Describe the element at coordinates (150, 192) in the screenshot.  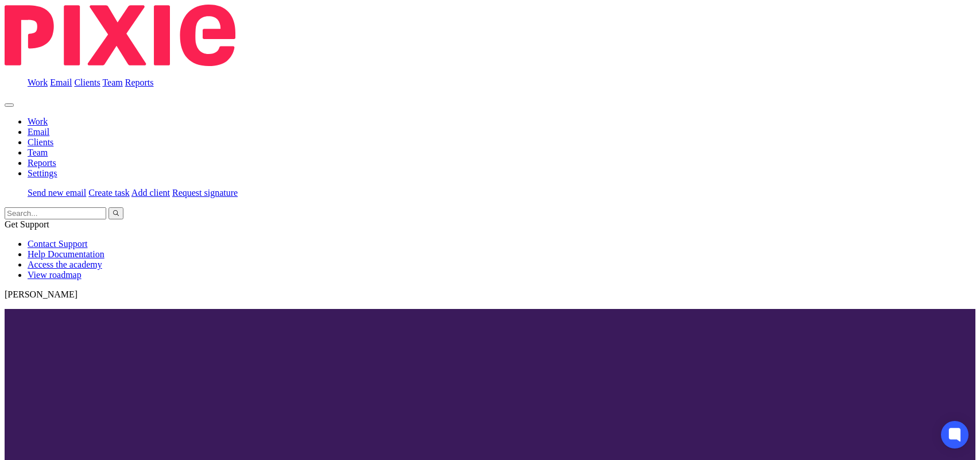
I see `a: Add client` at that location.